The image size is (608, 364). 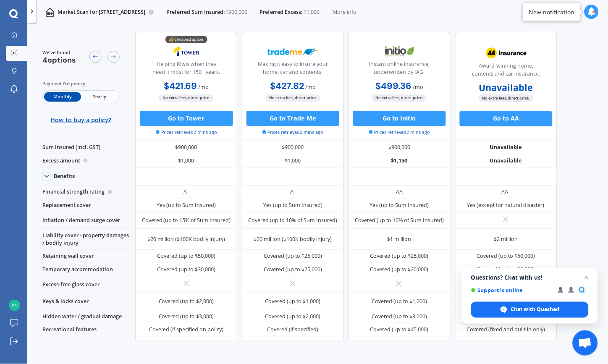 I want to click on div: Yes (except for natural disaster), so click(x=506, y=205).